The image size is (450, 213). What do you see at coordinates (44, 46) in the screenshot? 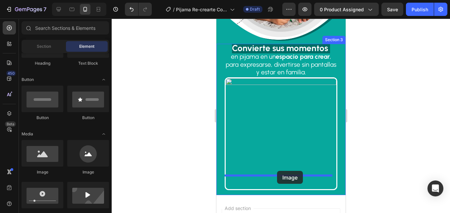
I see `span: Section` at bounding box center [44, 46].